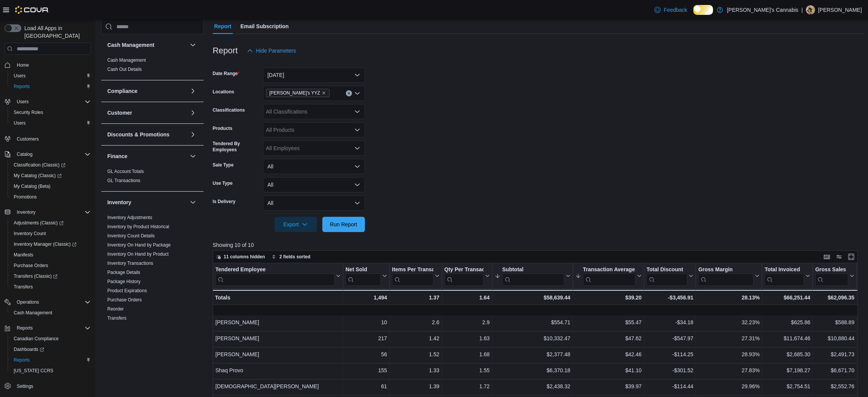  What do you see at coordinates (835, 338) in the screenshot?
I see `div: $10,880.44` at bounding box center [835, 338].